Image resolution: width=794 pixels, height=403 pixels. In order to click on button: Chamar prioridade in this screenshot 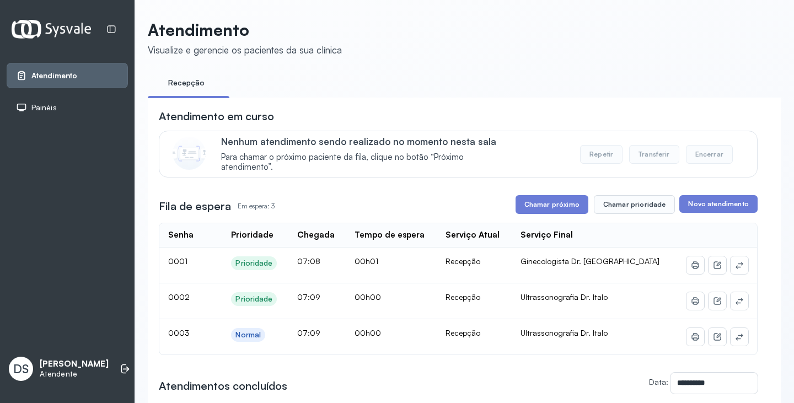, I will do `click(634, 204)`.